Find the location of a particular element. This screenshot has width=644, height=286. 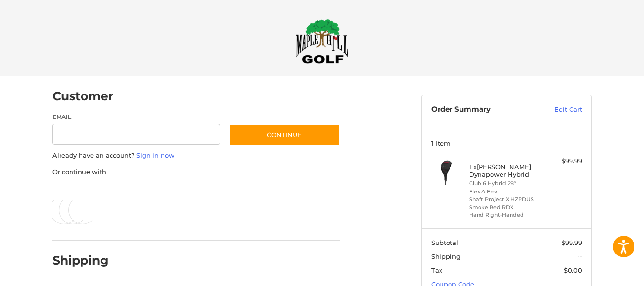

button: Continue is located at coordinates (284, 135).